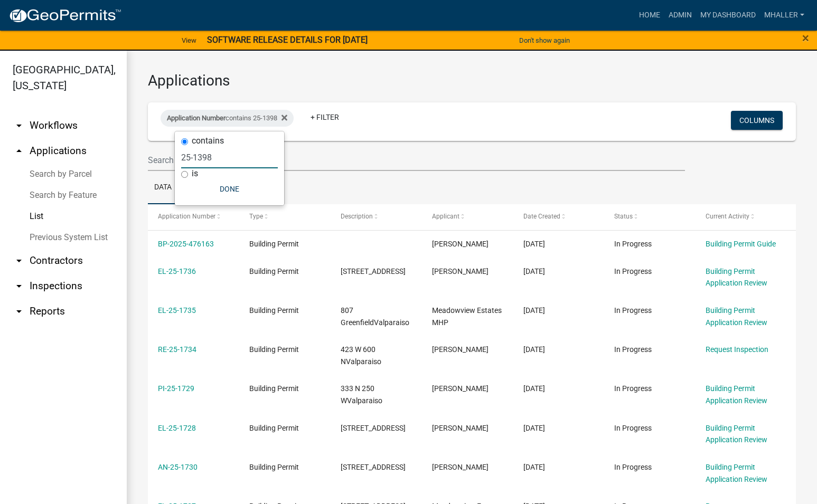 This screenshot has width=817, height=504. I want to click on span: Cameron Wild, so click(460, 243).